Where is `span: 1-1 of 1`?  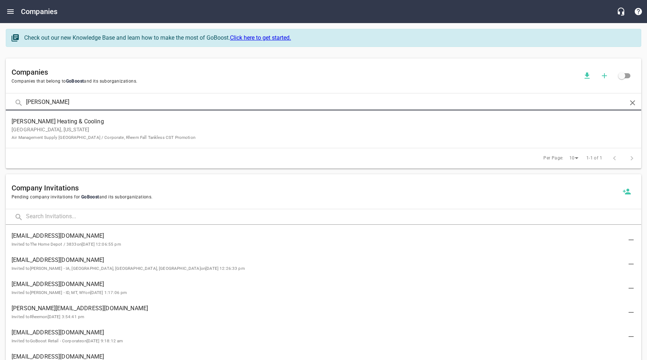
span: 1-1 of 1 is located at coordinates (594, 158).